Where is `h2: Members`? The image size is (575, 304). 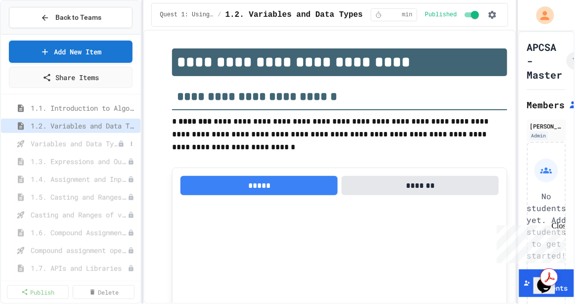 h2: Members is located at coordinates (545, 105).